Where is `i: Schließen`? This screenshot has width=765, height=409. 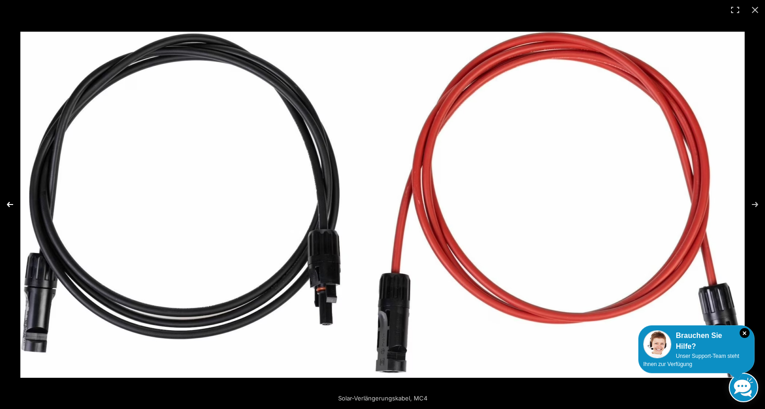 i: Schließen is located at coordinates (744, 333).